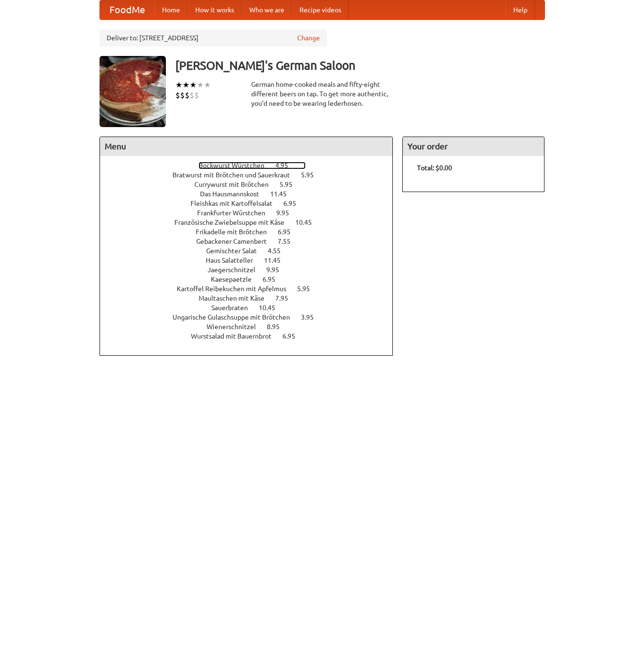 This screenshot has height=671, width=644. What do you see at coordinates (246, 147) in the screenshot?
I see `h4: Menu` at bounding box center [246, 147].